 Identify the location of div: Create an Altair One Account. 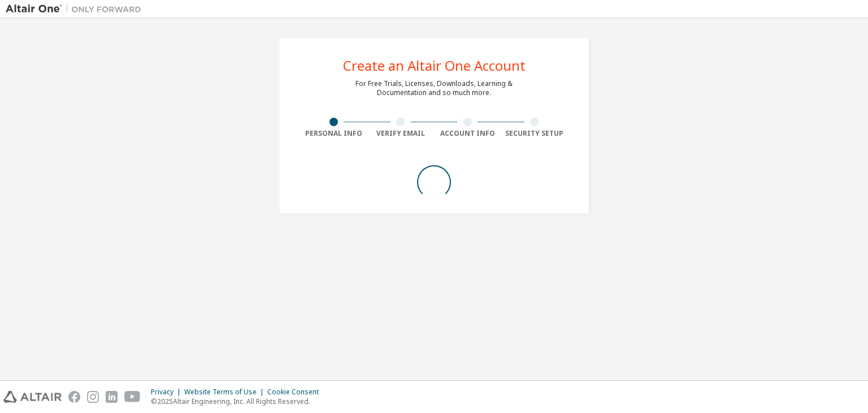
(434, 66).